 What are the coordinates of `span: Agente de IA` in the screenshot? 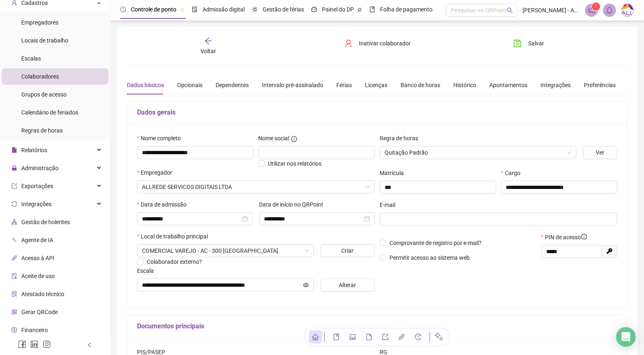 It's located at (37, 241).